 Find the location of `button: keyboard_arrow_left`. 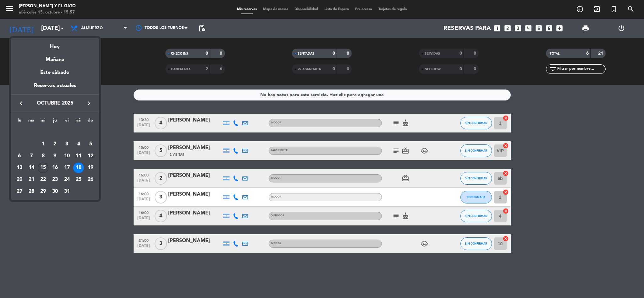

button: keyboard_arrow_left is located at coordinates (21, 104).